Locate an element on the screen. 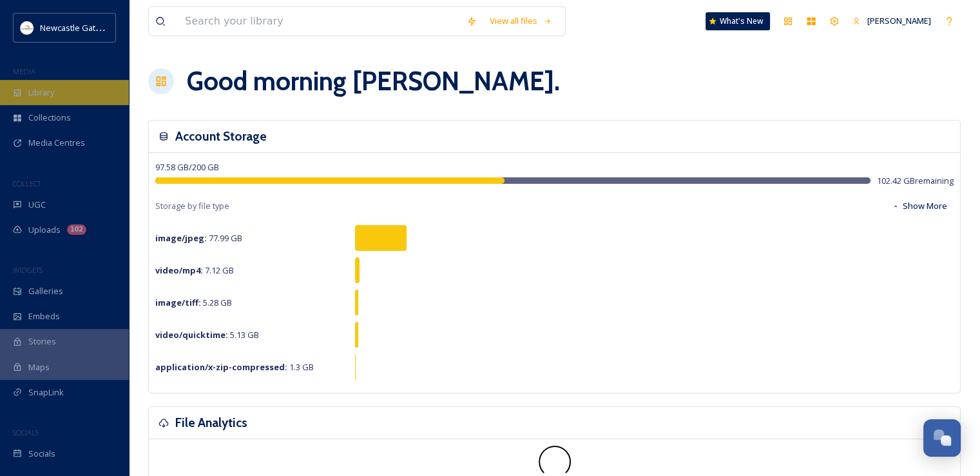  a: View all files is located at coordinates (521, 21).